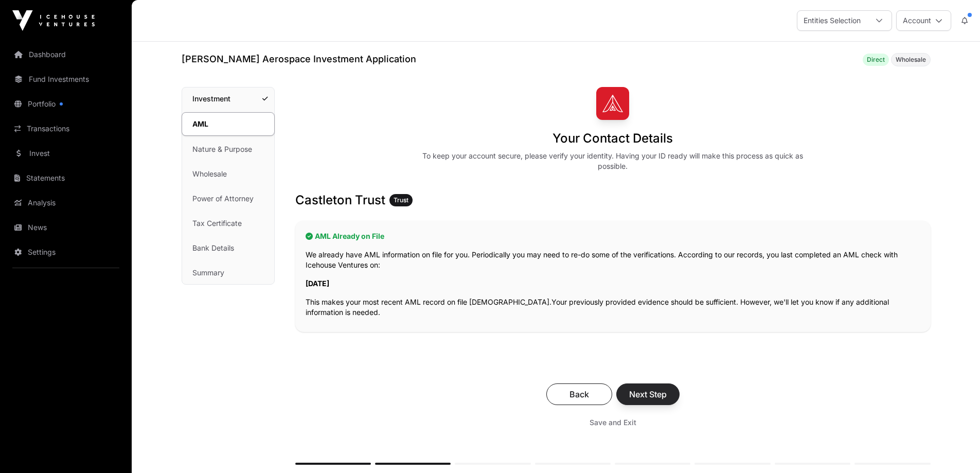 The height and width of the screenshot is (473, 980). What do you see at coordinates (613, 423) in the screenshot?
I see `button: Save and Exit` at bounding box center [613, 423].